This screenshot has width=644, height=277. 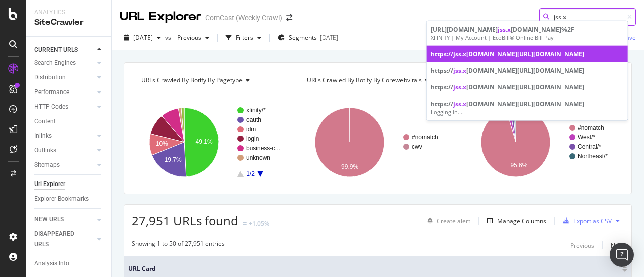 What do you see at coordinates (64, 136) in the screenshot?
I see `a: Inlinks` at bounding box center [64, 136].